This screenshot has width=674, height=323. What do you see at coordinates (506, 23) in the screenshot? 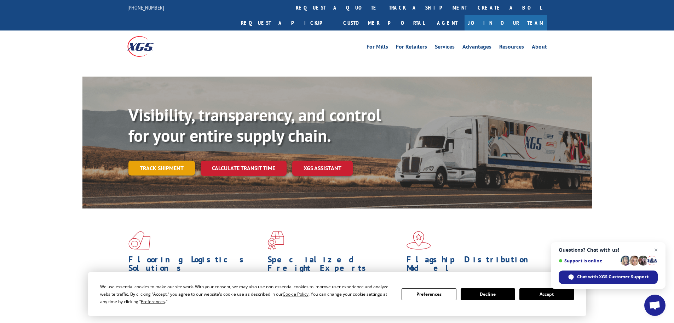
I see `a: Join Our Team` at bounding box center [506, 23].